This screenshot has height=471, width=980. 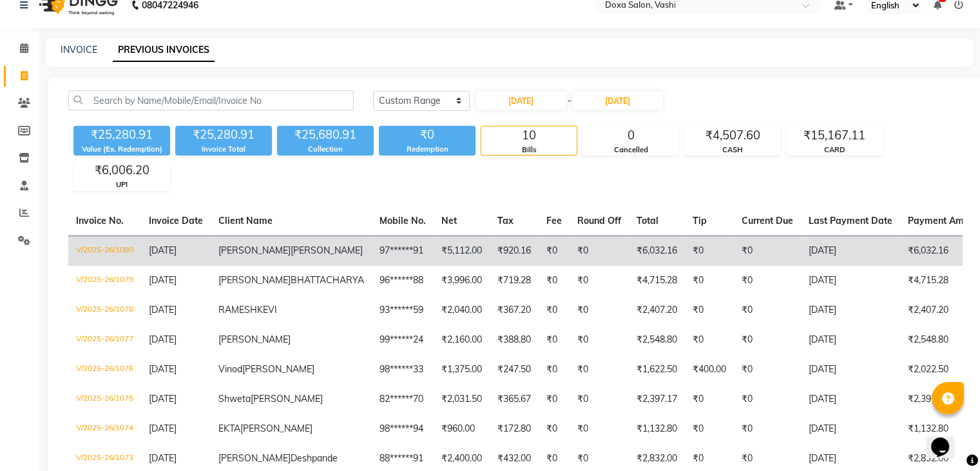 I want to click on span: Net, so click(x=449, y=220).